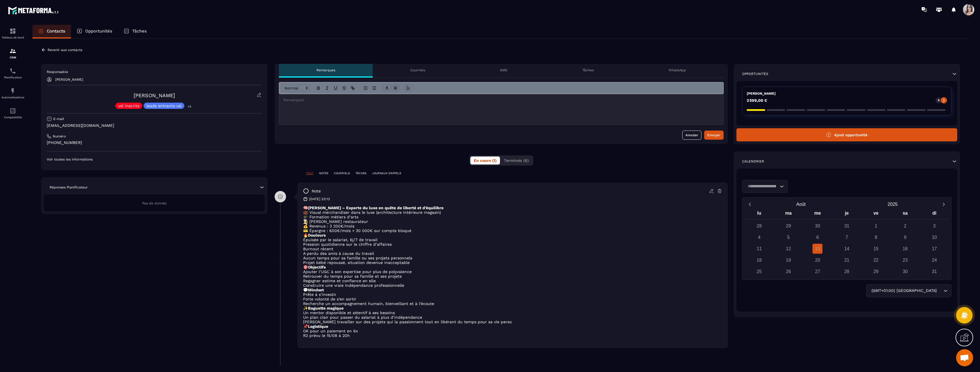 Image resolution: width=980 pixels, height=372 pixels. What do you see at coordinates (846, 260) in the screenshot?
I see `div: 21` at bounding box center [846, 260].